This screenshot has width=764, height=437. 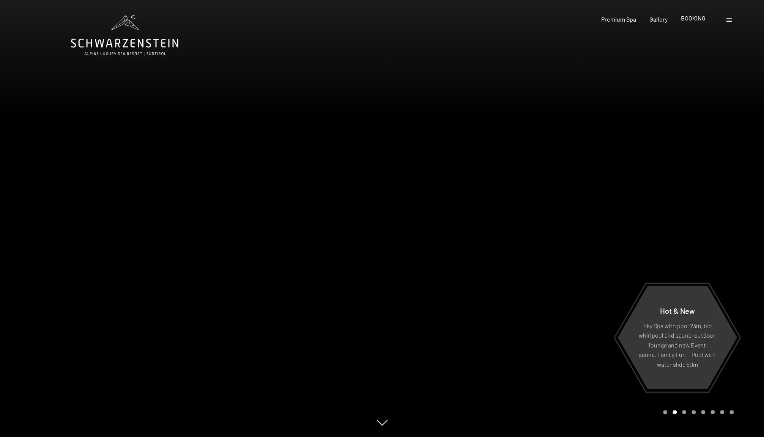 What do you see at coordinates (731, 412) in the screenshot?
I see `div: Carousel Page 8` at bounding box center [731, 412].